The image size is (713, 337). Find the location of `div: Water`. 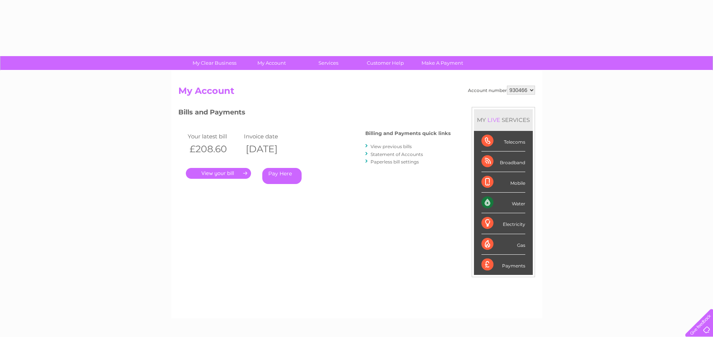

div: Water is located at coordinates (503, 203).